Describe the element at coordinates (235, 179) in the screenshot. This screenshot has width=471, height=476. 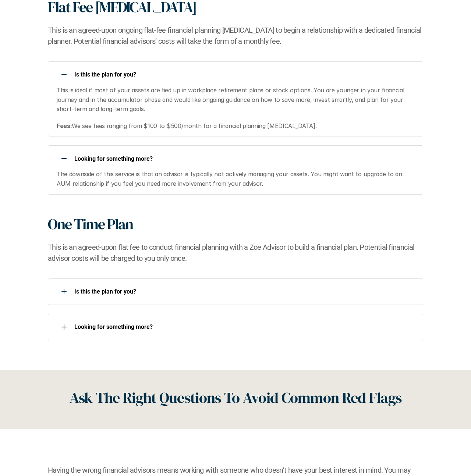
I see `p: The downside of this service is that an advisor is typically not actively managing your assets. Y...` at that location.